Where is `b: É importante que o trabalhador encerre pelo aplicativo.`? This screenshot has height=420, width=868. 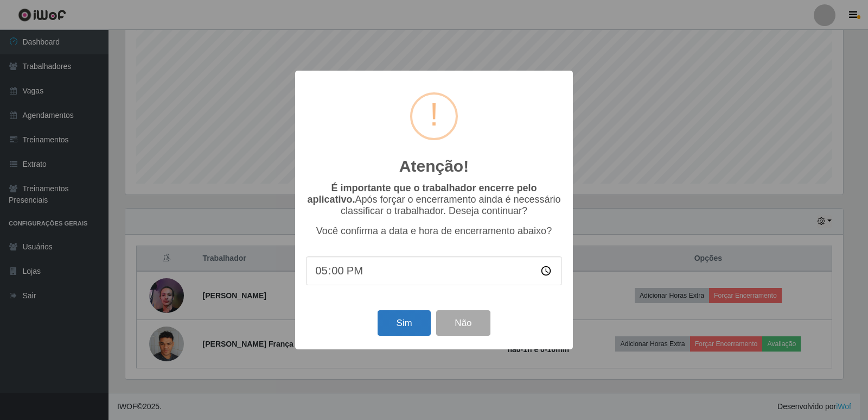
b: É importante que o trabalhador encerre pelo aplicativo. is located at coordinates (421, 193).